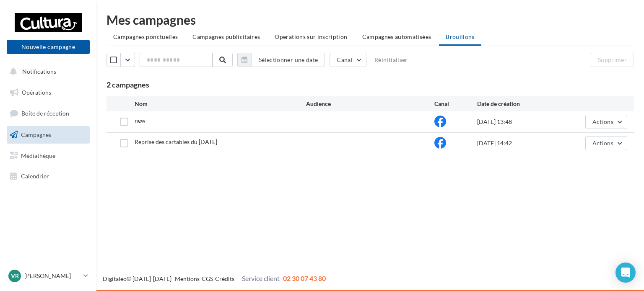 The width and height of the screenshot is (644, 291). What do you see at coordinates (625, 273) in the screenshot?
I see `div: Open Intercom Messenger` at bounding box center [625, 273].